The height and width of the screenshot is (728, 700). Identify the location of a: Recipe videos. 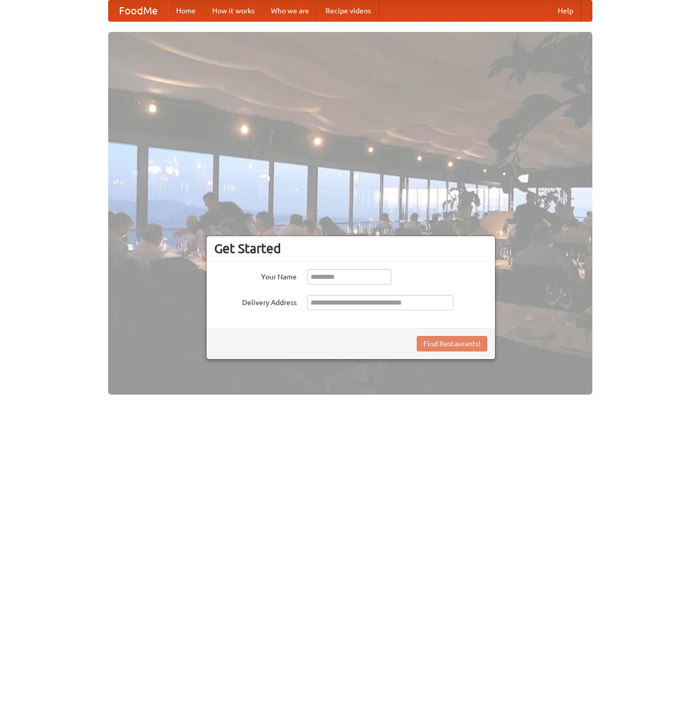
(348, 11).